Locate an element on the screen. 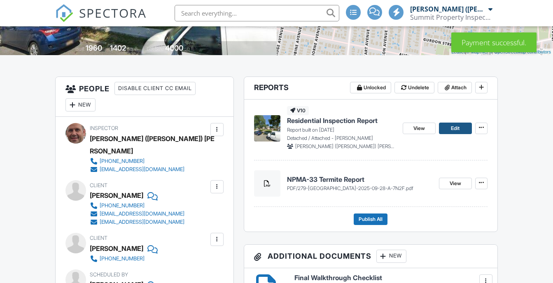  a: © OpenStreetMap contributors is located at coordinates (520, 52).